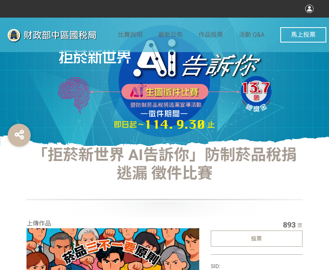 The width and height of the screenshot is (329, 270). I want to click on span: 票, so click(300, 226).